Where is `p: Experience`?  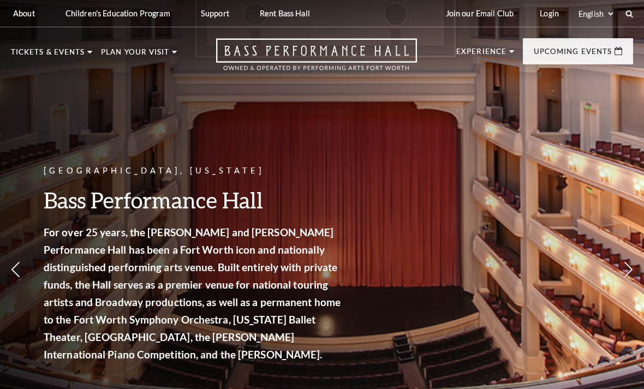
p: Experience is located at coordinates (482, 55).